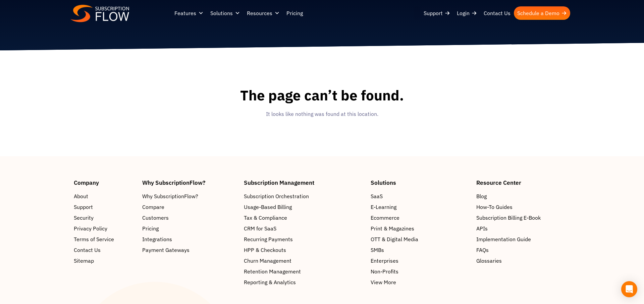 The width and height of the screenshot is (644, 304). What do you see at coordinates (420, 239) in the screenshot?
I see `a: OTT & Digital Media` at bounding box center [420, 239].